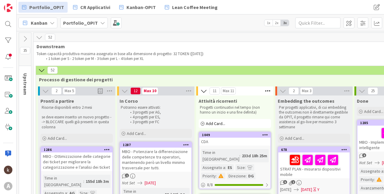  What do you see at coordinates (215, 91) in the screenshot?
I see `span: 11` at bounding box center [215, 91].